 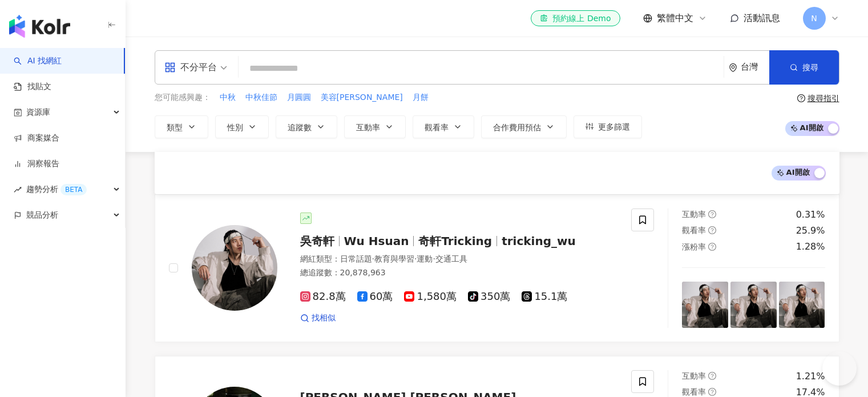 I want to click on img: KOL Avatar, so click(x=235, y=267).